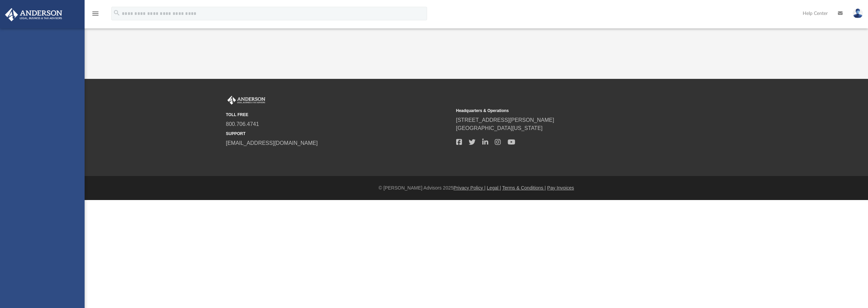 This screenshot has height=308, width=868. I want to click on i: menu, so click(95, 14).